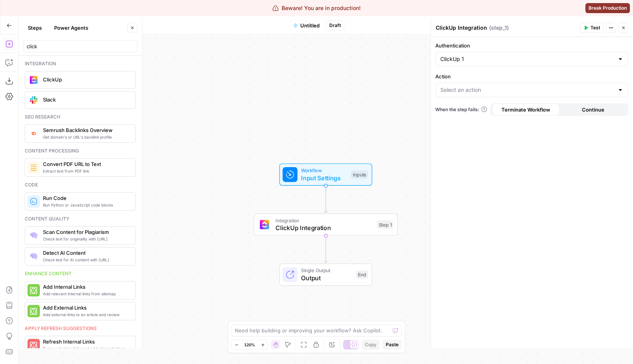  Describe the element at coordinates (326, 275) in the screenshot. I see `div: Single OutputOutputEnd` at that location.